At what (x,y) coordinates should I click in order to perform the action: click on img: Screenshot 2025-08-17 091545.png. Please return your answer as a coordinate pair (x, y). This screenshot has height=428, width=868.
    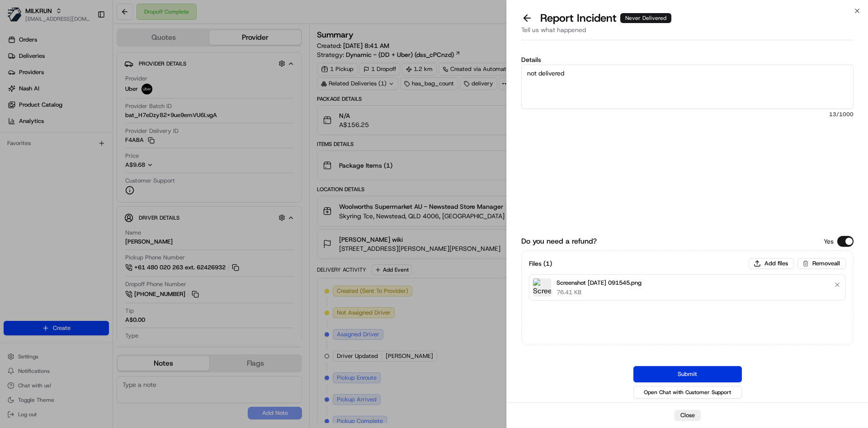
    Looking at the image, I should click on (542, 288).